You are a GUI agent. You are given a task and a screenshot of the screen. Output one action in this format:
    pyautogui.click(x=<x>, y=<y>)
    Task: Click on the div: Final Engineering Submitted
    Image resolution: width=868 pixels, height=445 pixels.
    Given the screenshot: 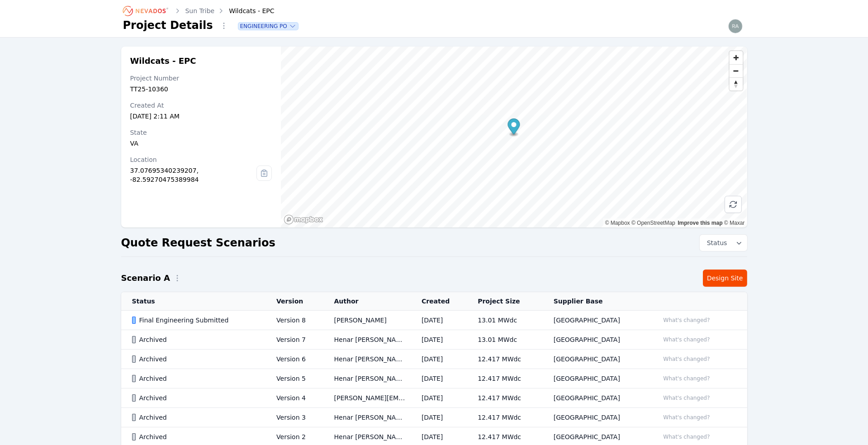 What is the action you would take?
    pyautogui.click(x=196, y=320)
    